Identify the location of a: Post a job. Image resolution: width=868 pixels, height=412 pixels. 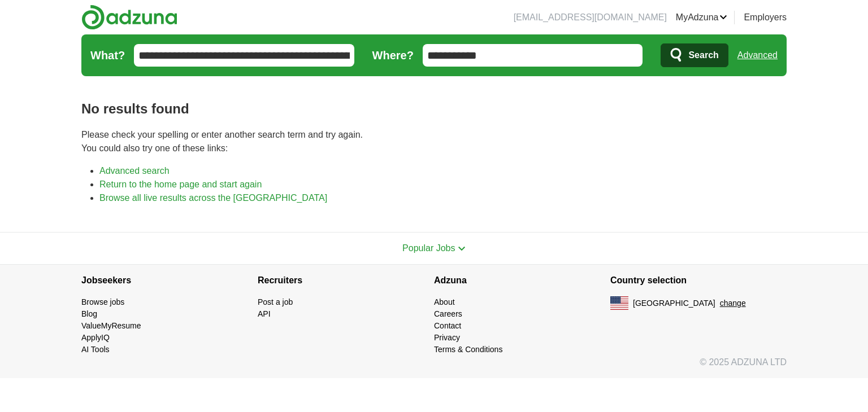
(275, 302).